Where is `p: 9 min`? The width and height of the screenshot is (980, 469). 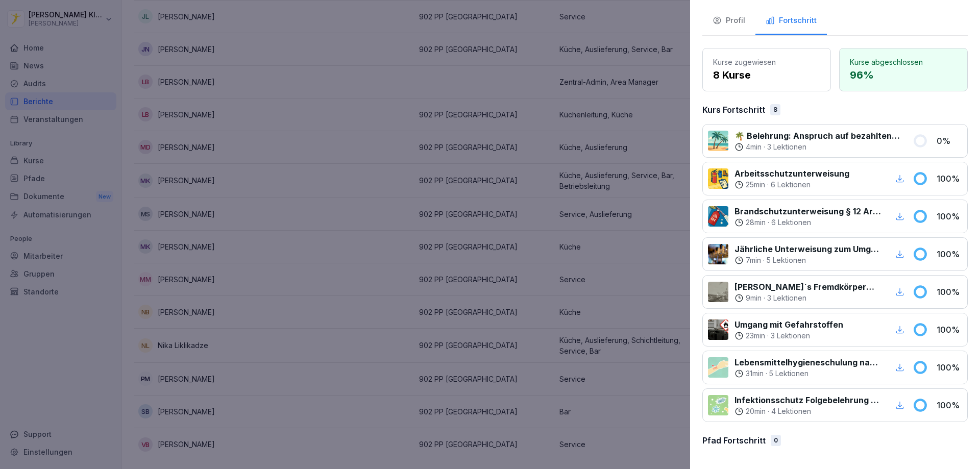 p: 9 min is located at coordinates (753, 298).